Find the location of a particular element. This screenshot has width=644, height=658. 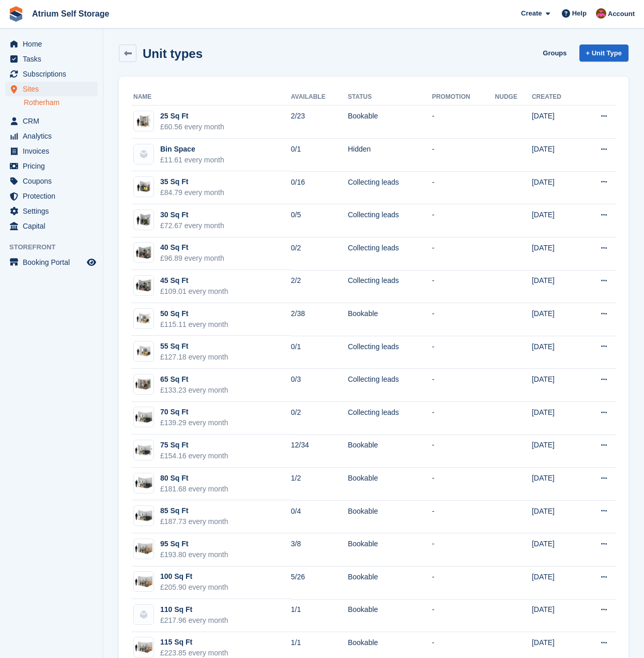

div: £96.89 every month is located at coordinates (192, 258).